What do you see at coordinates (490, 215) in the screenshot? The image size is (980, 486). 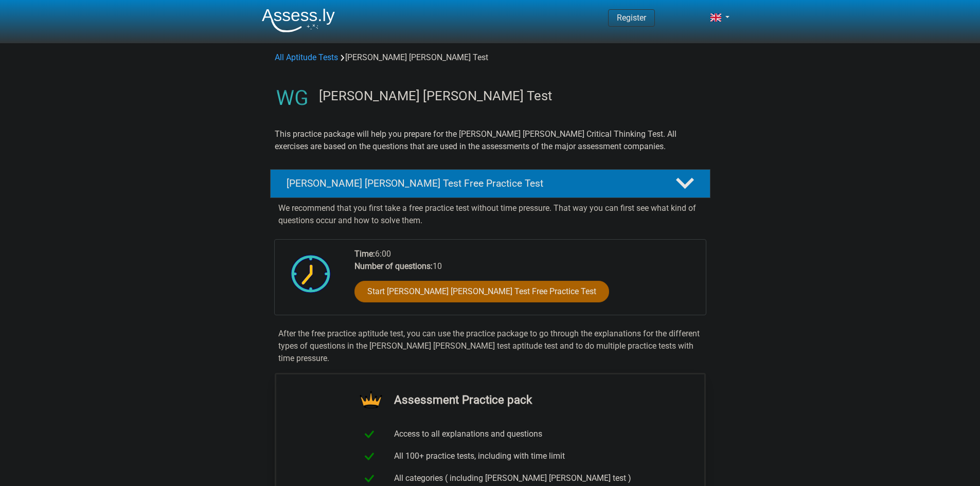 I see `p: We recommend that you first take a free practice test without time pressure. That way you can fir...` at bounding box center [490, 215].